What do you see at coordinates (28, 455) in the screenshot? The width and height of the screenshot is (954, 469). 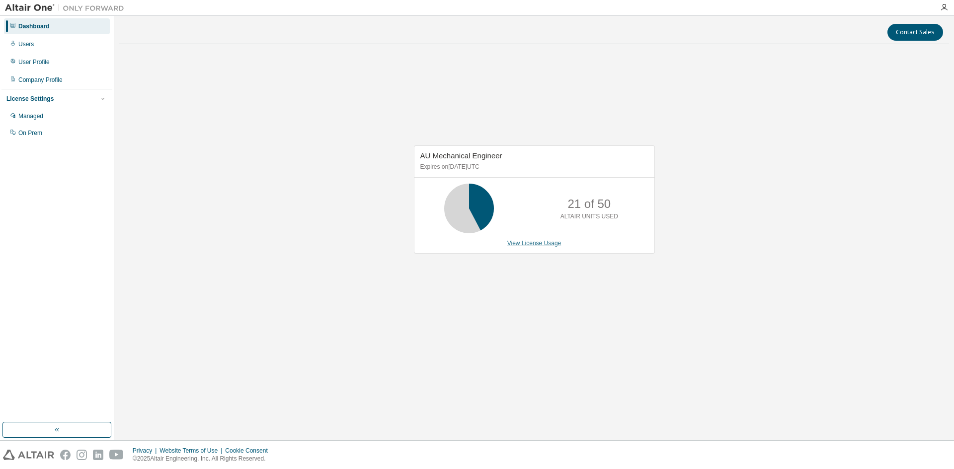 I see `img: altair_logo.svg` at bounding box center [28, 455].